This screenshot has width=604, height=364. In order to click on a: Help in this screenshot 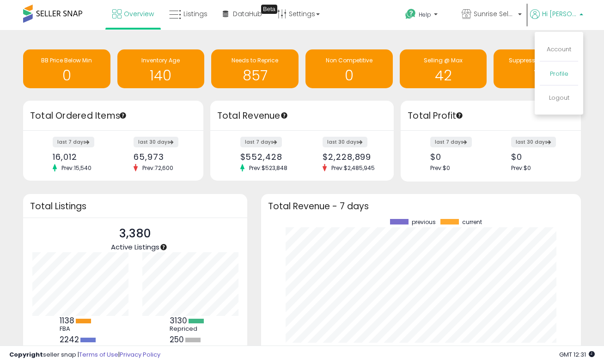, I will do `click(426, 16)`.